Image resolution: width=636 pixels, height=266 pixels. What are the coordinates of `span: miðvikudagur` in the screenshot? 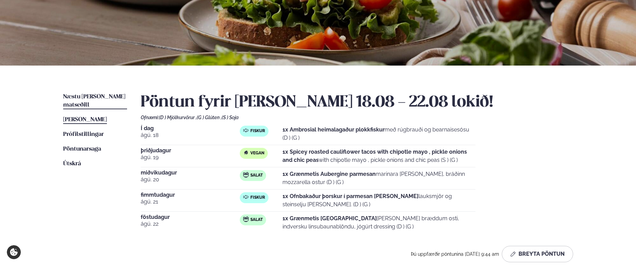 It's located at (190, 173).